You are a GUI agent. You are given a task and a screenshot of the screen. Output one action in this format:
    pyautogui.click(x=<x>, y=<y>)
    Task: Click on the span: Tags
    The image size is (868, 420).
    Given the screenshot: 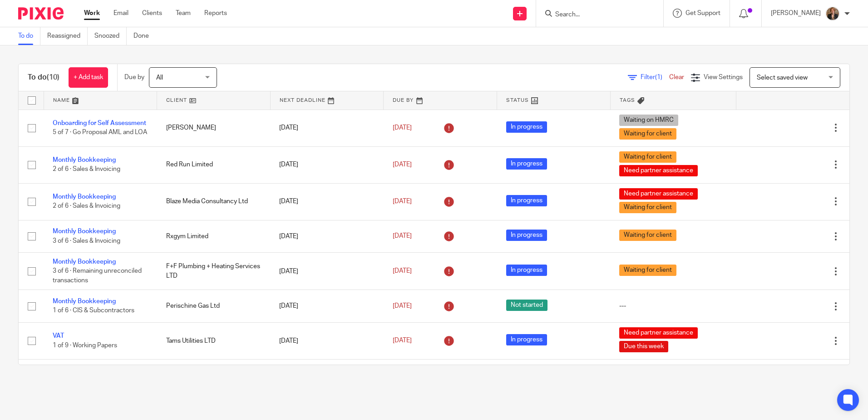 What is the action you would take?
    pyautogui.click(x=627, y=100)
    